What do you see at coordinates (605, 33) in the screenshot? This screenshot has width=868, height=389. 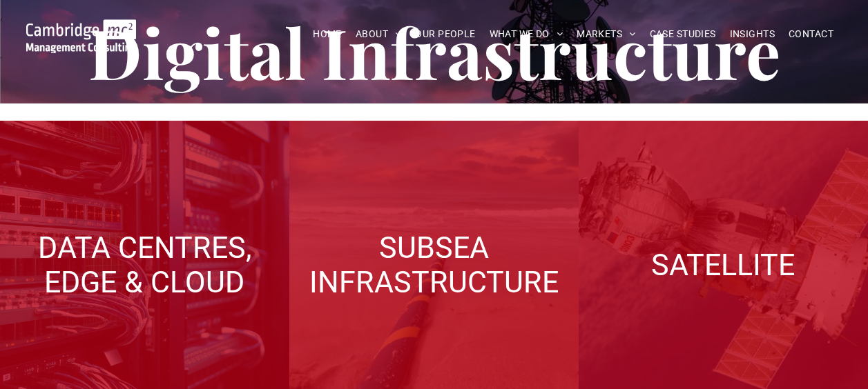 I see `a: MARKETS` at bounding box center [605, 33].